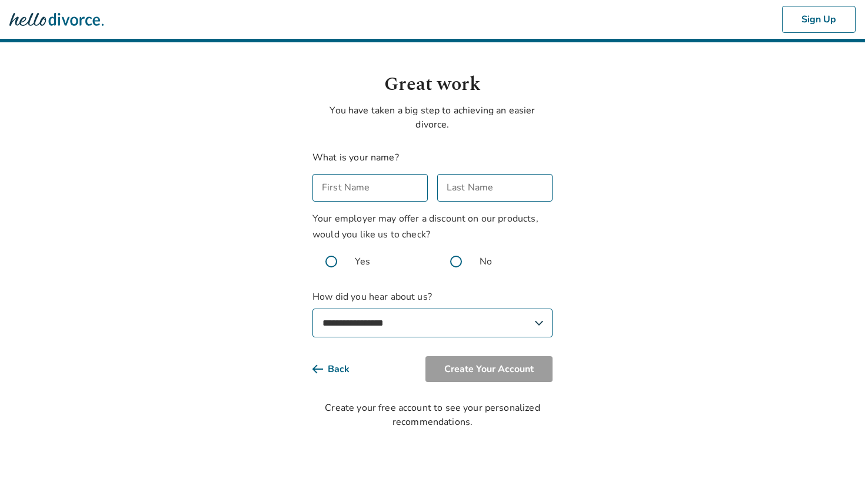 The image size is (865, 489). What do you see at coordinates (362, 262) in the screenshot?
I see `span: Yes` at bounding box center [362, 262].